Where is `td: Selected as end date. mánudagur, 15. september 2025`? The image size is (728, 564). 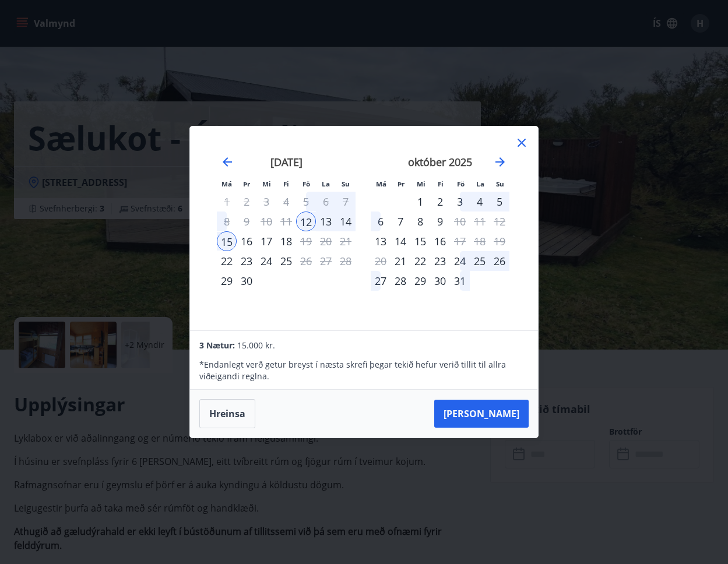
td: Selected as end date. mánudagur, 15. september 2025 is located at coordinates (226, 241).